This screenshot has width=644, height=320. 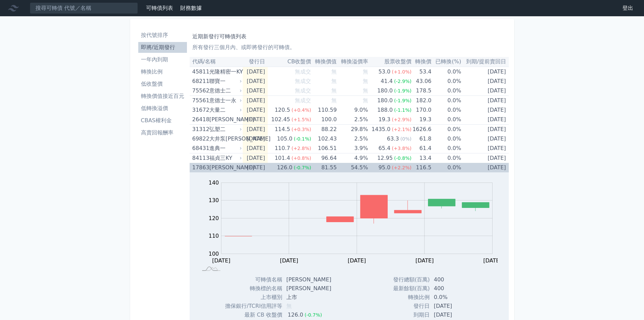 I want to click on td: 110.59, so click(x=324, y=110).